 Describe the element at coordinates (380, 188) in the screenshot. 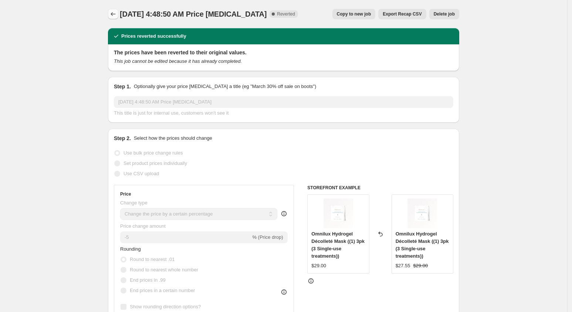

I see `h6: STOREFRONT EXAMPLE` at that location.